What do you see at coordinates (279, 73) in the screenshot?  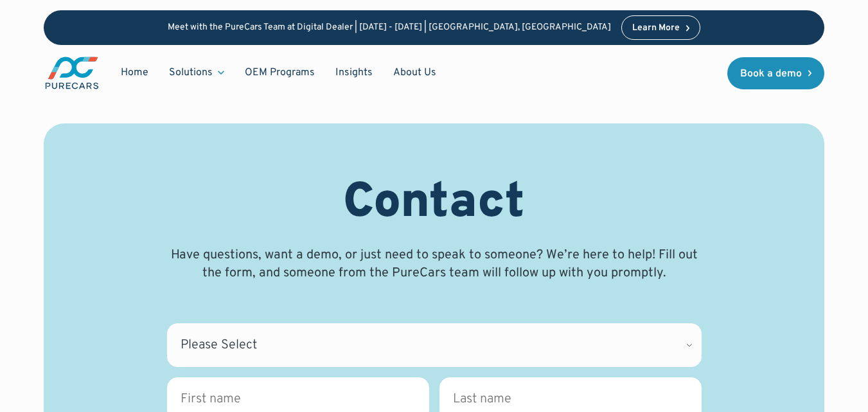 I see `a: OEM Programs` at bounding box center [279, 73].